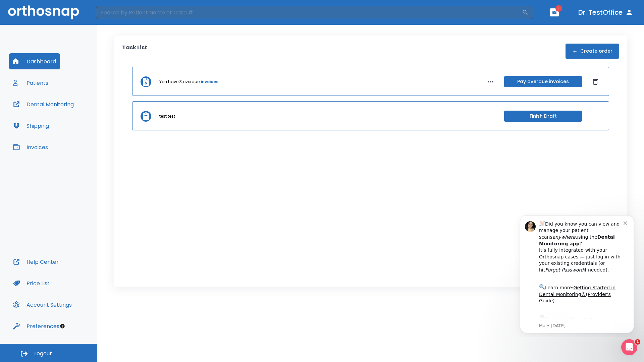  What do you see at coordinates (31, 283) in the screenshot?
I see `button: Price List` at bounding box center [31, 283].